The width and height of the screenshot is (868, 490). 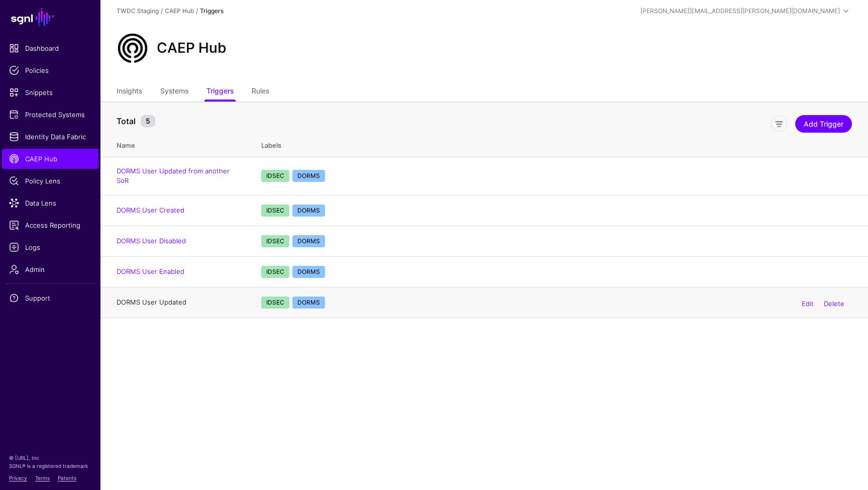 What do you see at coordinates (192, 48) in the screenshot?
I see `h2: CAEP Hub` at bounding box center [192, 48].